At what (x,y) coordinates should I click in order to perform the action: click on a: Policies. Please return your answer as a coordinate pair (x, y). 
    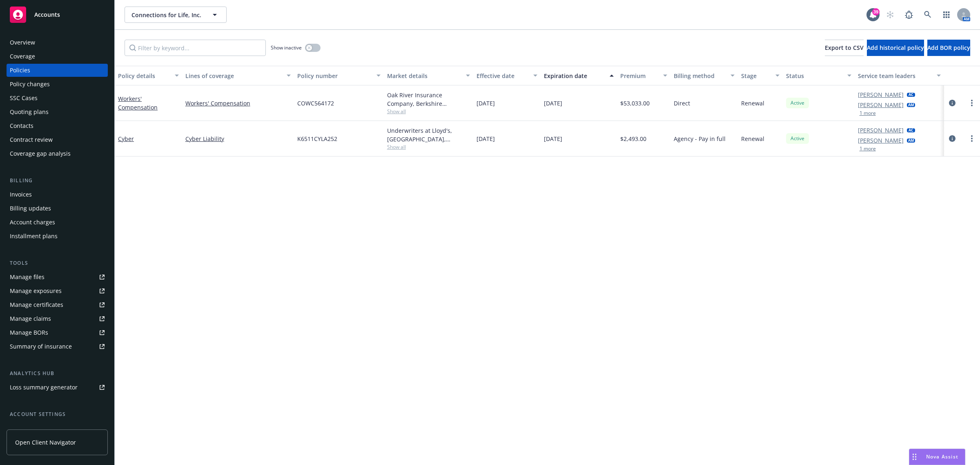
    Looking at the image, I should click on (57, 70).